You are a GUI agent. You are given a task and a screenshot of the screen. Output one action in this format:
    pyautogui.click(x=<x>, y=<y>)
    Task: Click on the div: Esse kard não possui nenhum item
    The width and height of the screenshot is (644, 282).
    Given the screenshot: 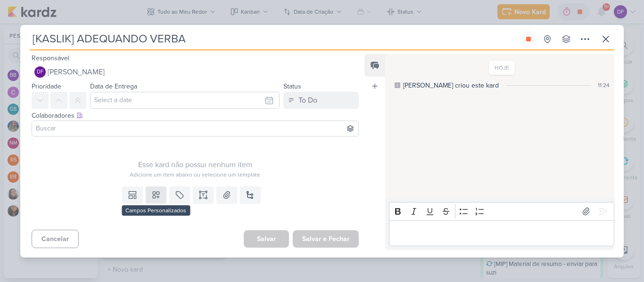 What is the action you would take?
    pyautogui.click(x=195, y=165)
    